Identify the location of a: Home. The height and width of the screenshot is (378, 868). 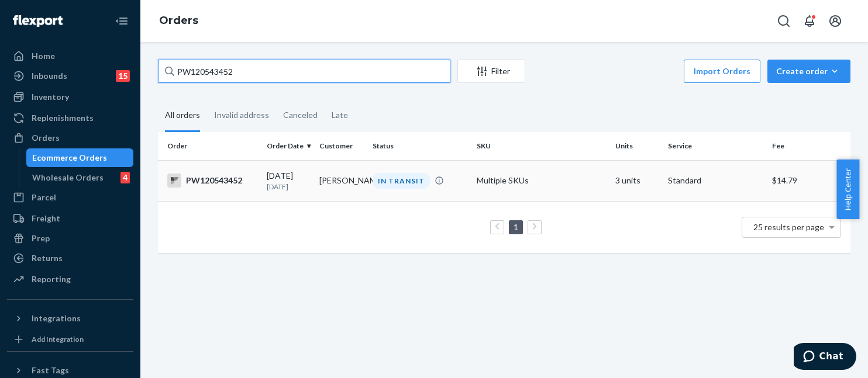
(70, 56).